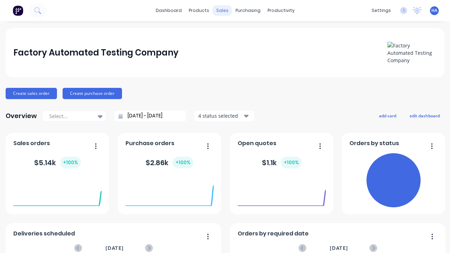 The image size is (450, 253). Describe the element at coordinates (434, 11) in the screenshot. I see `span: HA` at that location.